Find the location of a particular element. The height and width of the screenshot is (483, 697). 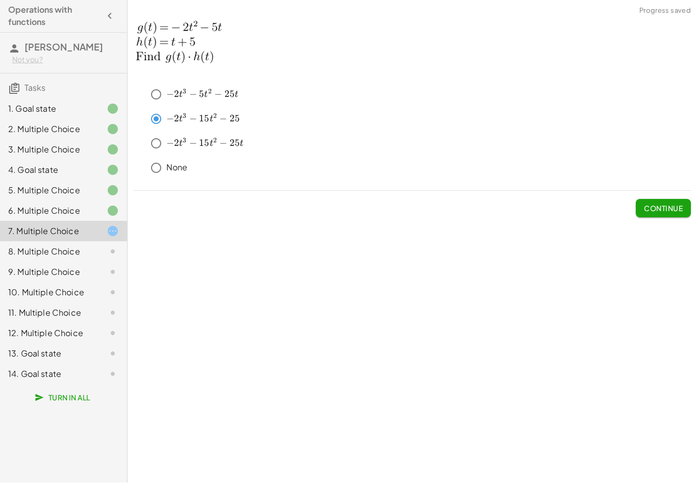

div: 12. Multiple Choice is located at coordinates (49, 334).